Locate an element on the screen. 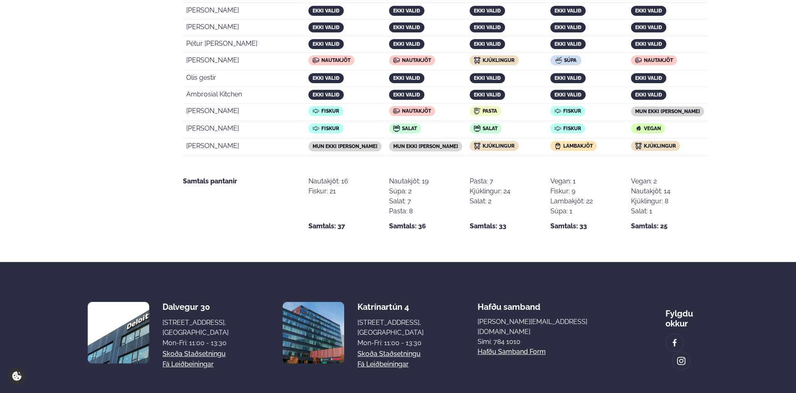  span: Súpa is located at coordinates (570, 60).